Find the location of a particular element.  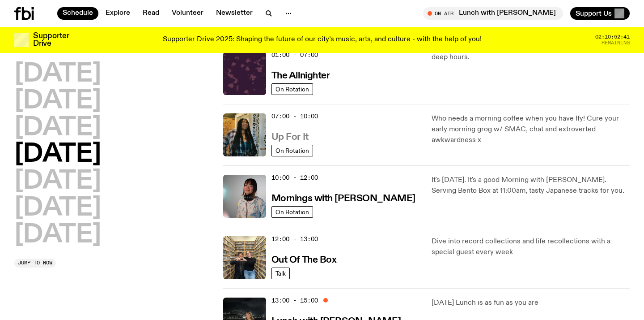

a: Read is located at coordinates (151, 13).